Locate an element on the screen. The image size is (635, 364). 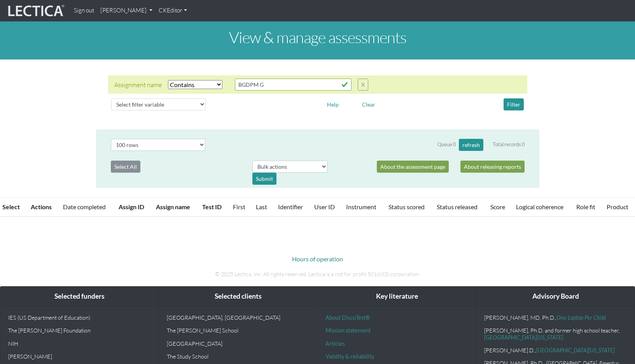
button: Filter is located at coordinates (514, 104).